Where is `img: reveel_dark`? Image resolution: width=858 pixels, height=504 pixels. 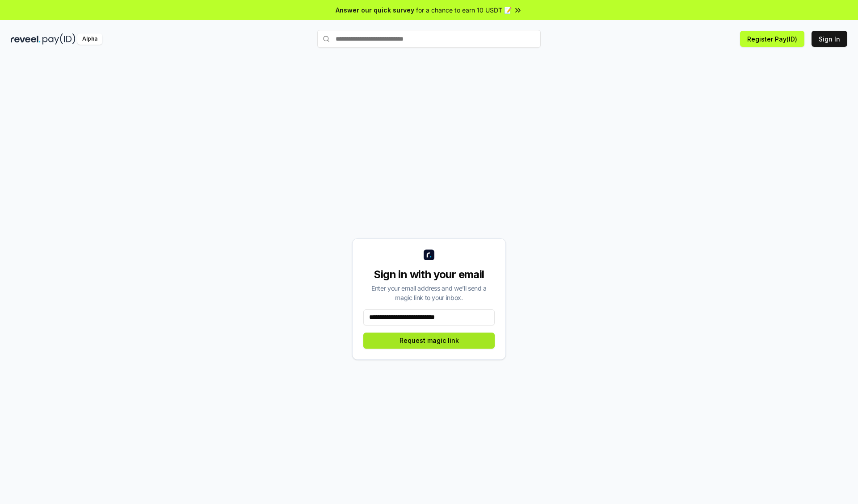
img: reveel_dark is located at coordinates (25, 39).